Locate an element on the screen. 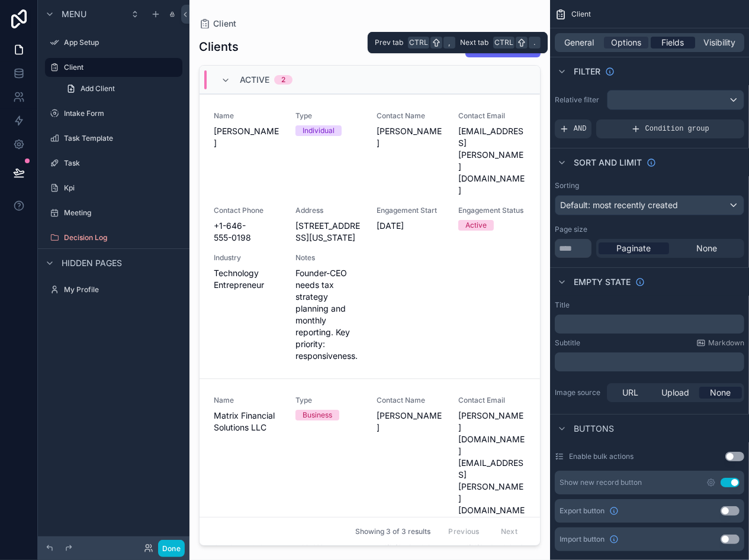 The width and height of the screenshot is (749, 560). span: Markdown is located at coordinates (725, 343).